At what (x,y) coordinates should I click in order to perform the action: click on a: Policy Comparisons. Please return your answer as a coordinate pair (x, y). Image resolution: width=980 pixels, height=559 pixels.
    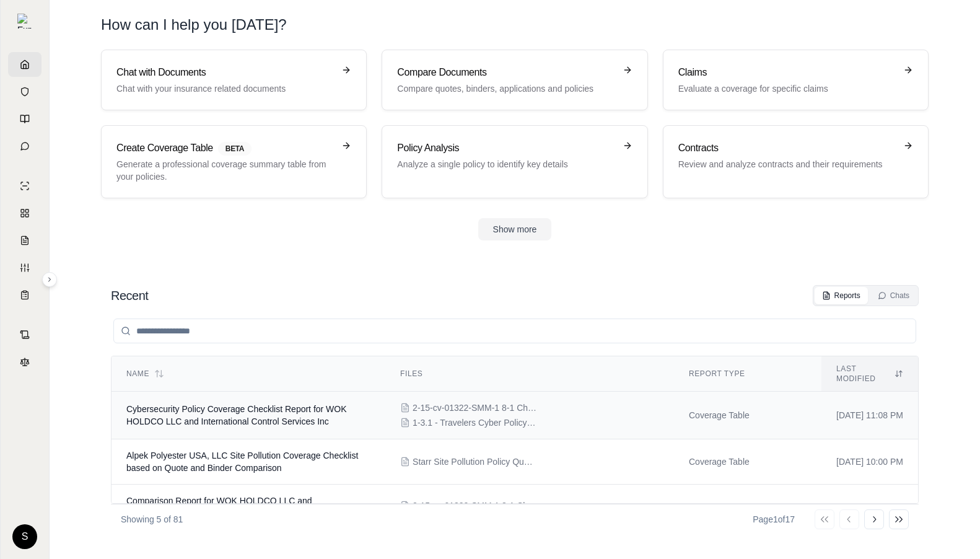
    Looking at the image, I should click on (25, 213).